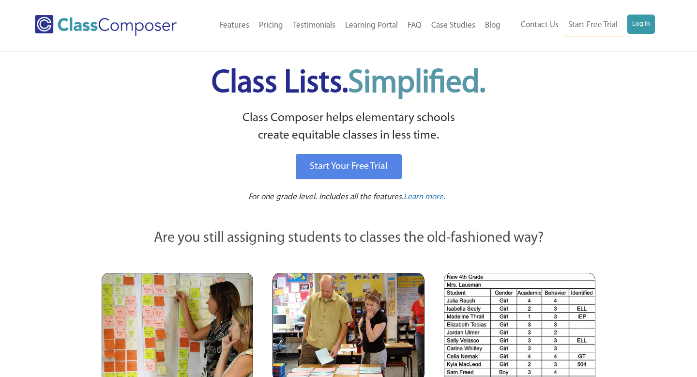 This screenshot has width=697, height=377. What do you see at coordinates (349, 127) in the screenshot?
I see `p: Class Composer helps elementary schools create equitable classes in less time.` at bounding box center [349, 127].